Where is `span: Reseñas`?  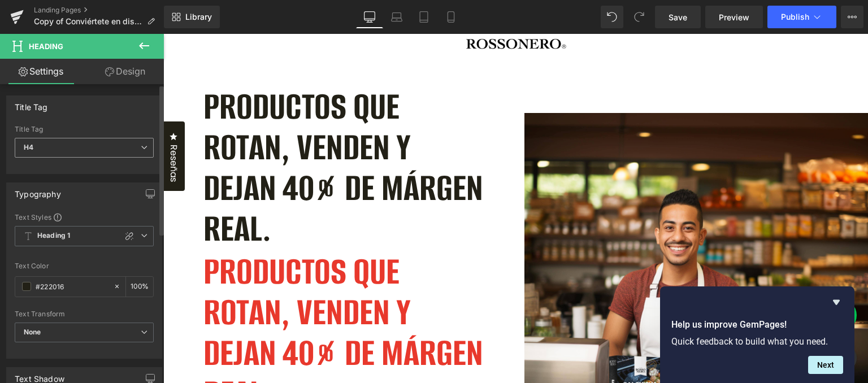 span: Reseñas is located at coordinates (10, 130).